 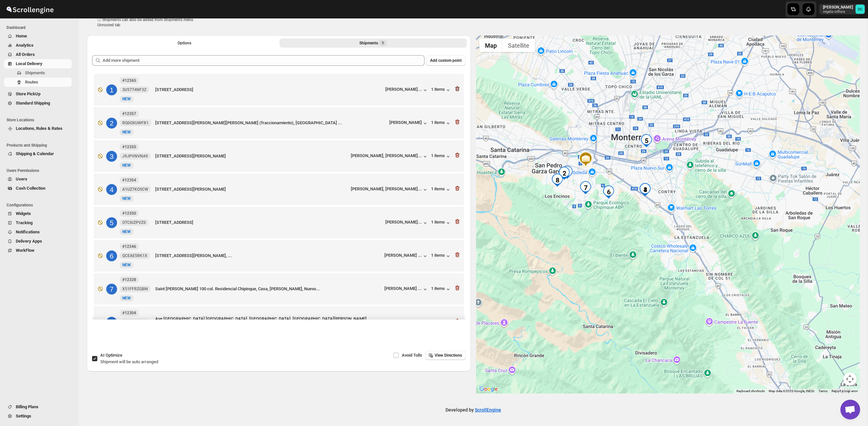 What do you see at coordinates (23, 416) in the screenshot?
I see `span: Settings` at bounding box center [23, 416].